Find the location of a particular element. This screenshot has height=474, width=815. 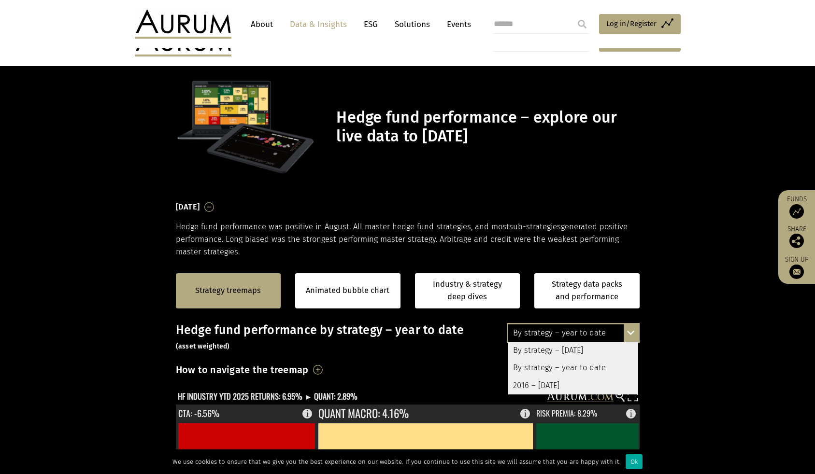

a: Sign up is located at coordinates (797, 267).